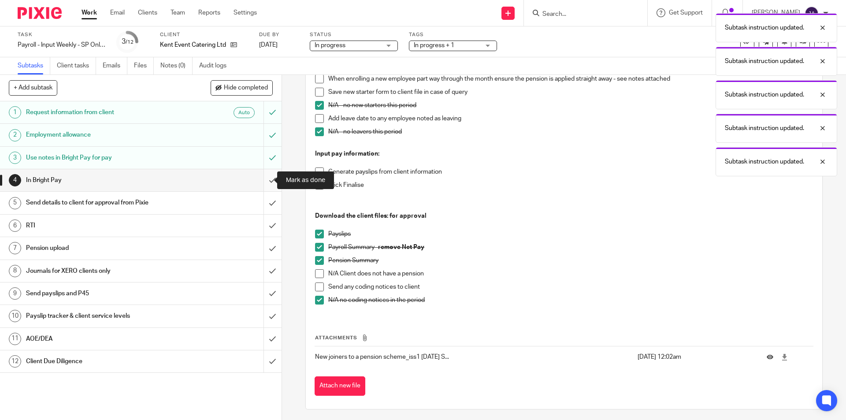 Image resolution: width=846 pixels, height=420 pixels. What do you see at coordinates (62, 45) in the screenshot?
I see `div: Payroll - Input Weekly - SP Only #` at bounding box center [62, 45].